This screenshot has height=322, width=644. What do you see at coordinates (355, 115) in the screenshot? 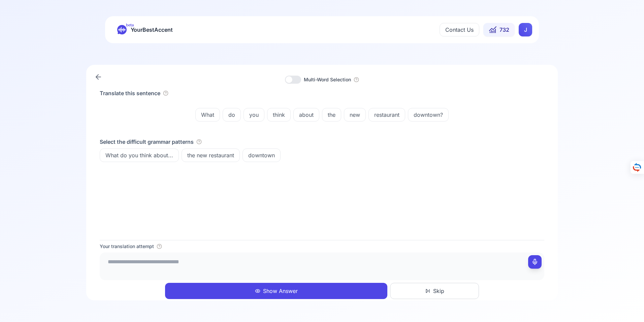
I see `span: new` at bounding box center [355, 115].